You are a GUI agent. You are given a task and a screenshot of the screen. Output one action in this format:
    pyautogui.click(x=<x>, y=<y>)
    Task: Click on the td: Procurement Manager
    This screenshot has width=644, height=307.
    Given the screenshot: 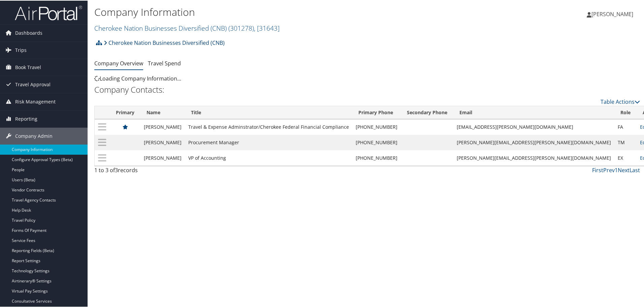 What is the action you would take?
    pyautogui.click(x=269, y=142)
    